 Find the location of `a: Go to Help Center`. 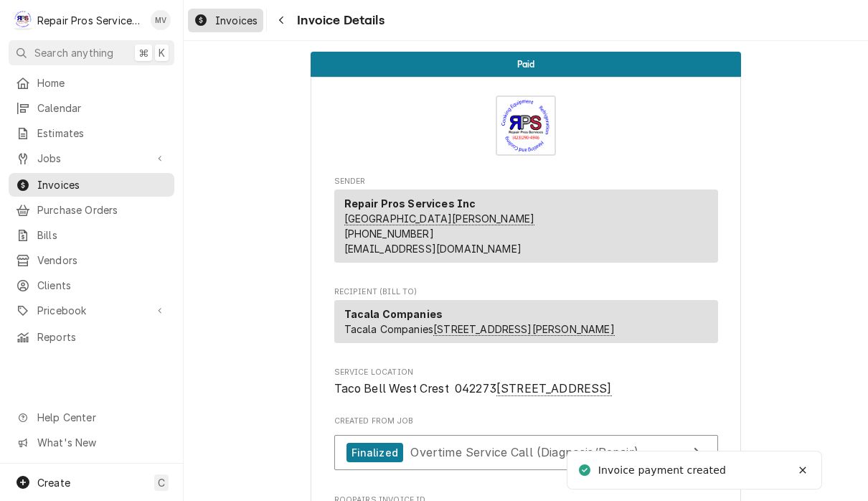

a: Go to Help Center is located at coordinates (91, 417).